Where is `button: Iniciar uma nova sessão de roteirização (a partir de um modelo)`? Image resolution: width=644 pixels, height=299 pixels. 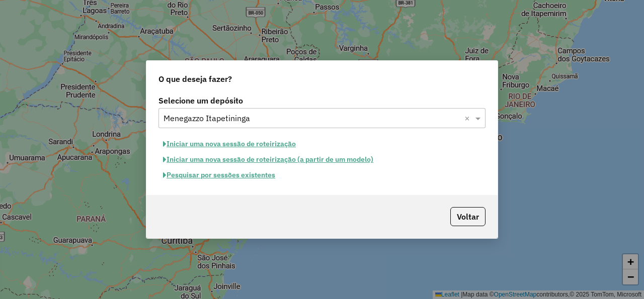 button: Iniciar uma nova sessão de roteirização (a partir de um modelo) is located at coordinates (268, 159).